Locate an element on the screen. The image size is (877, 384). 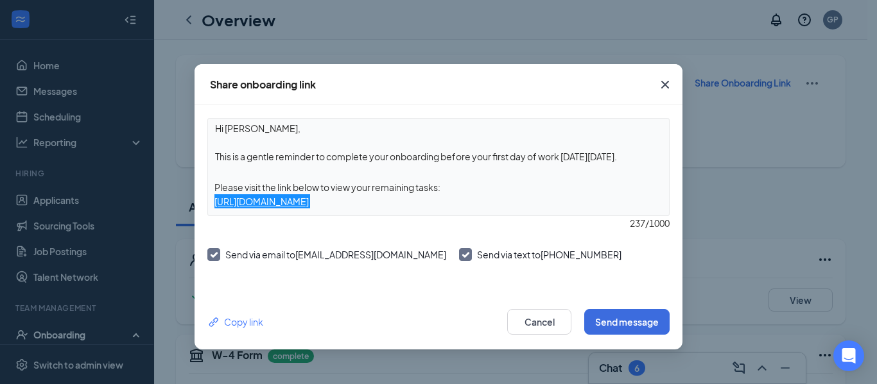
svg: Cross is located at coordinates (665, 85).